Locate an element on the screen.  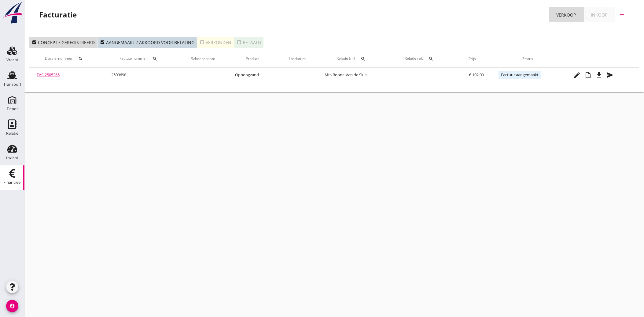
th: Dossiernummer is located at coordinates (67, 59).